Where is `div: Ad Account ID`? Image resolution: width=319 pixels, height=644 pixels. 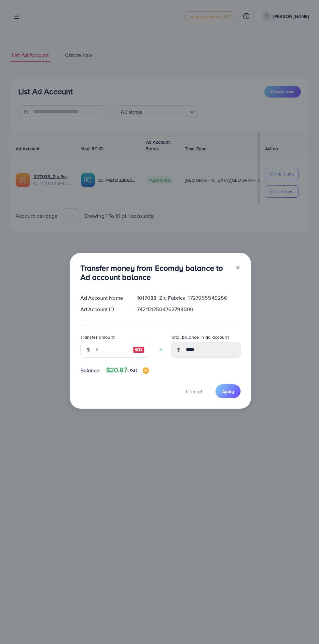
div: Ad Account ID is located at coordinates (104, 309).